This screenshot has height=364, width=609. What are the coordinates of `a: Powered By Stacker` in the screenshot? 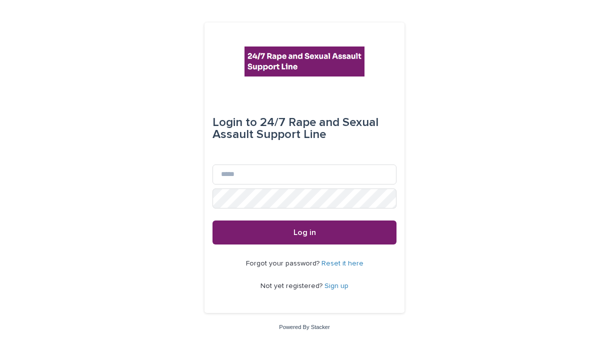 It's located at (304, 327).